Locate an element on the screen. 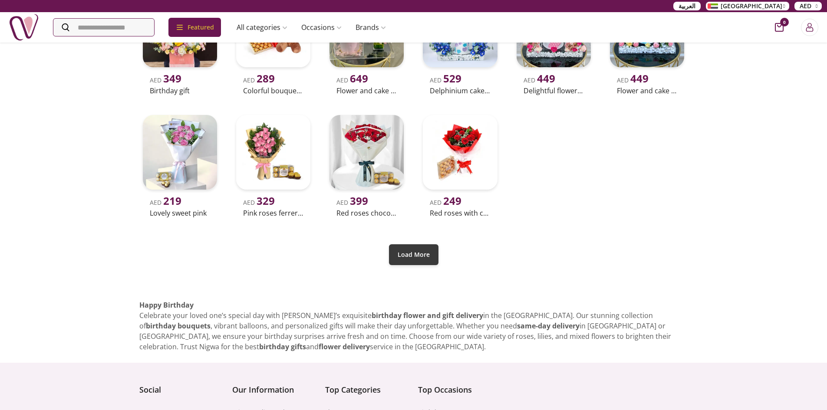 The height and width of the screenshot is (410, 827). span: 249 is located at coordinates (452, 201).